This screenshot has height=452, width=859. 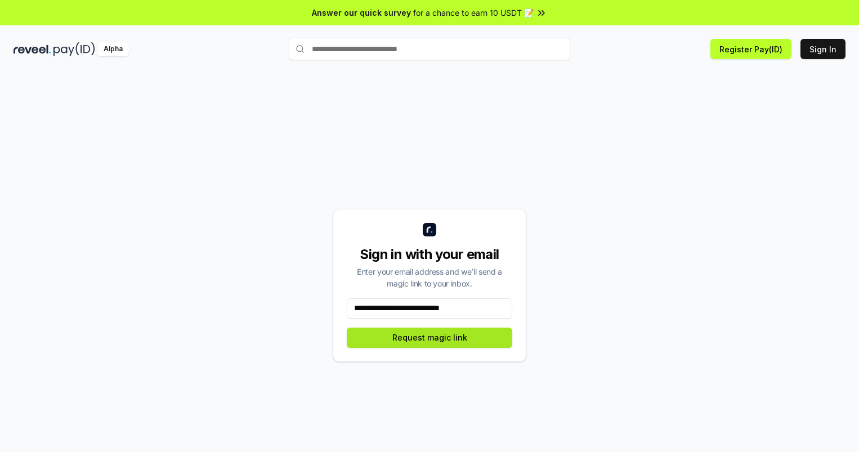 I want to click on img: pay_id, so click(x=74, y=49).